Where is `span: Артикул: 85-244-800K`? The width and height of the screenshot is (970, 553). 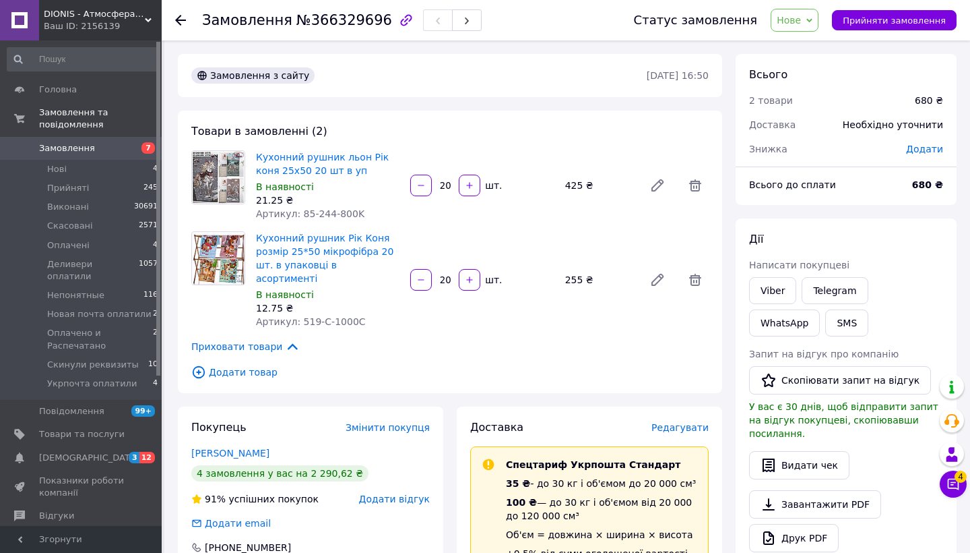 span: Артикул: 85-244-800K is located at coordinates (310, 214).